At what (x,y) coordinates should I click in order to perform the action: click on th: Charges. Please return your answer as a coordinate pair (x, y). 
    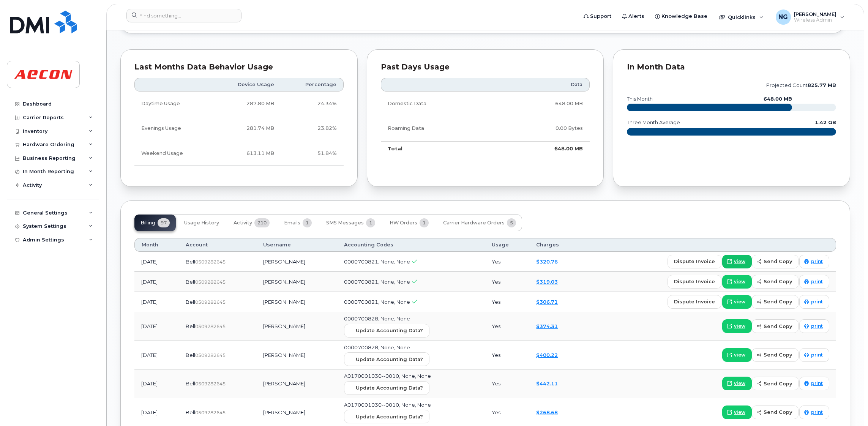
    Looking at the image, I should click on (556, 245).